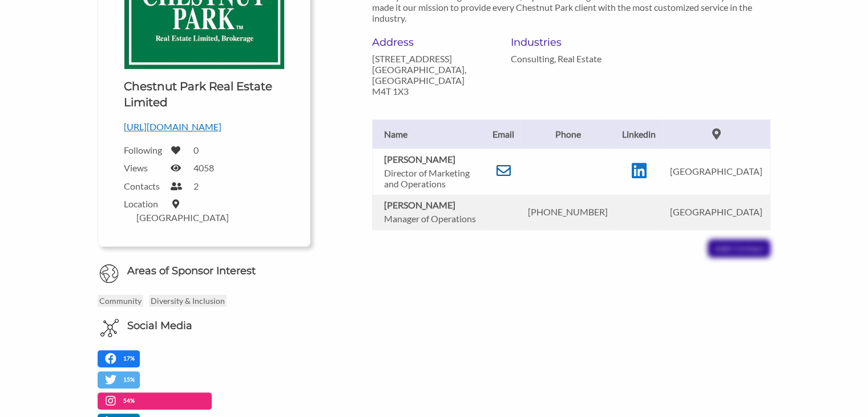 Image resolution: width=868 pixels, height=417 pixels. Describe the element at coordinates (144, 168) in the screenshot. I see `label: Views` at that location.